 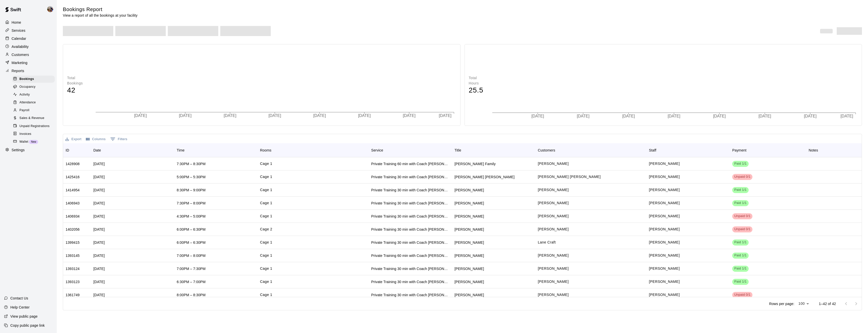 I want to click on div: Brody Williams, so click(x=469, y=190).